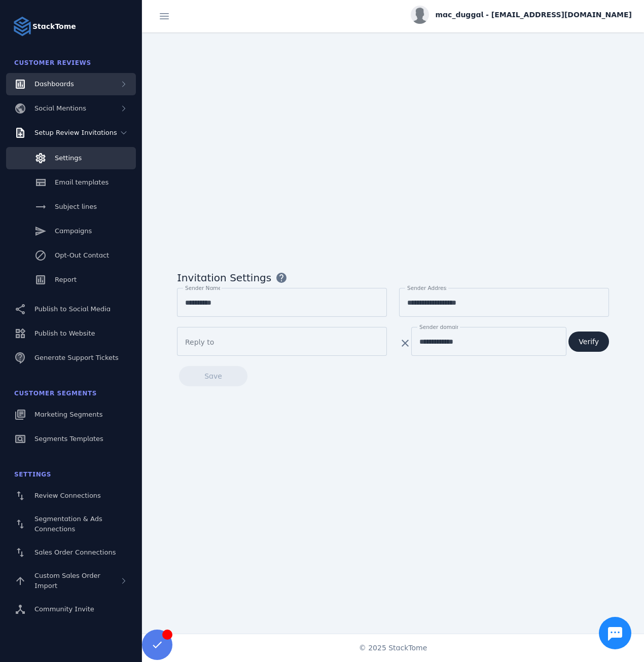  I want to click on a: Report, so click(71, 280).